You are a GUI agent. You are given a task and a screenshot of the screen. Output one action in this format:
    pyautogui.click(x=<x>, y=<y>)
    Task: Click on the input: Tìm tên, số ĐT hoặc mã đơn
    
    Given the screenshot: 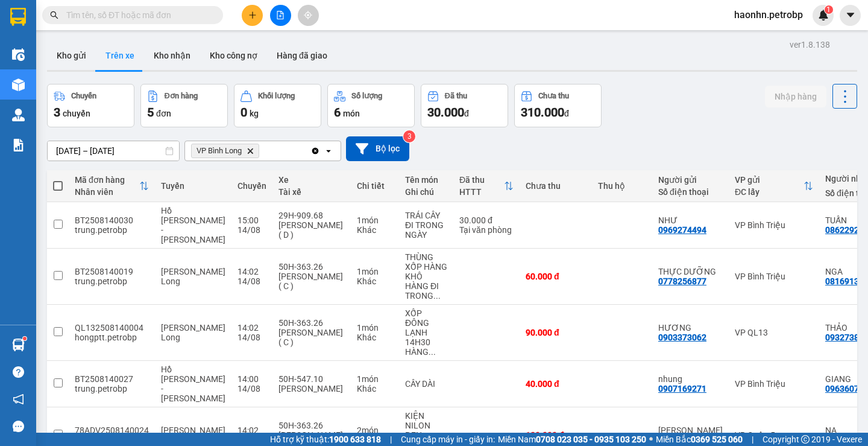 What is the action you would take?
    pyautogui.click(x=137, y=15)
    